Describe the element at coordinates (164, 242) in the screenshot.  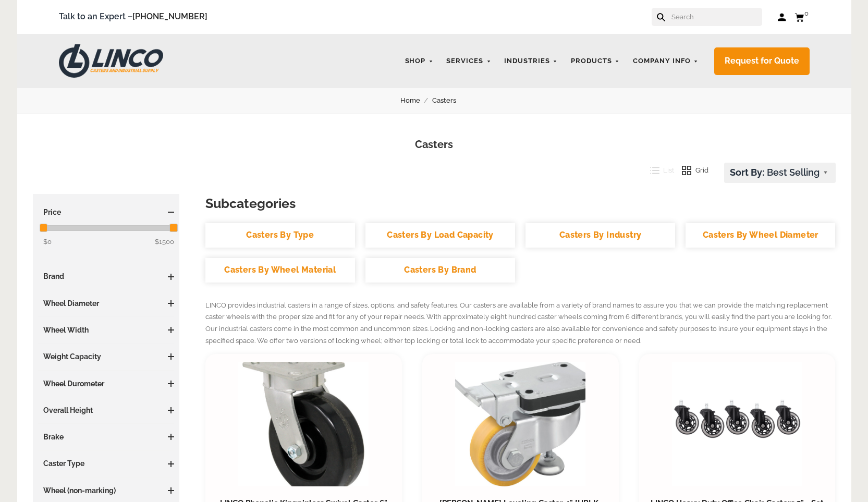
I see `span: $1500` at that location.